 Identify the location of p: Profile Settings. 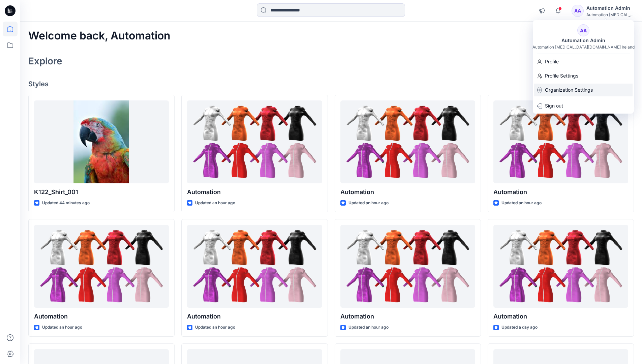
(561, 76).